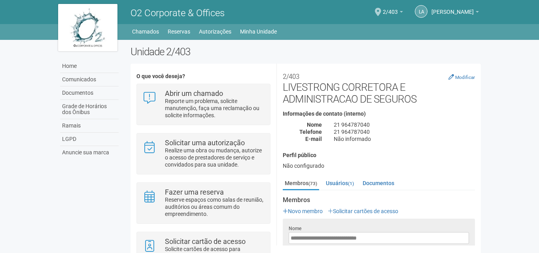  I want to click on small: (73), so click(313, 184).